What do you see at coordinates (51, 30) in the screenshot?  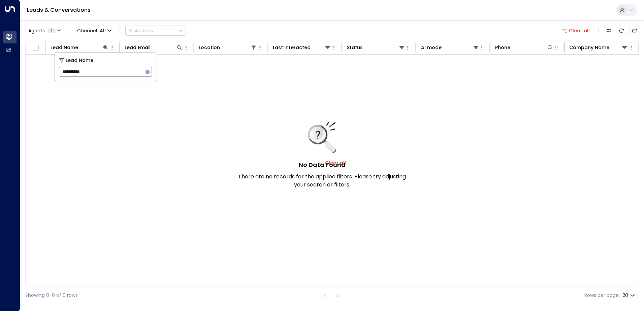 I see `span: 1` at bounding box center [51, 30].